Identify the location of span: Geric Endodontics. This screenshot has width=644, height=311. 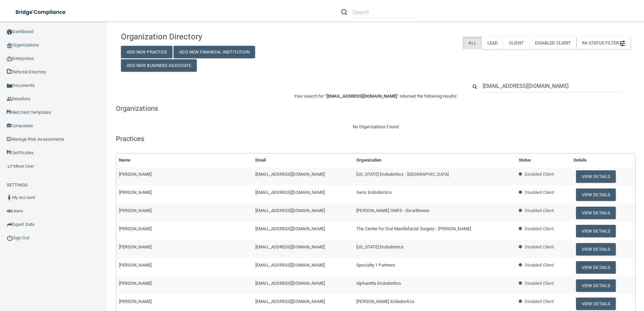
(374, 192).